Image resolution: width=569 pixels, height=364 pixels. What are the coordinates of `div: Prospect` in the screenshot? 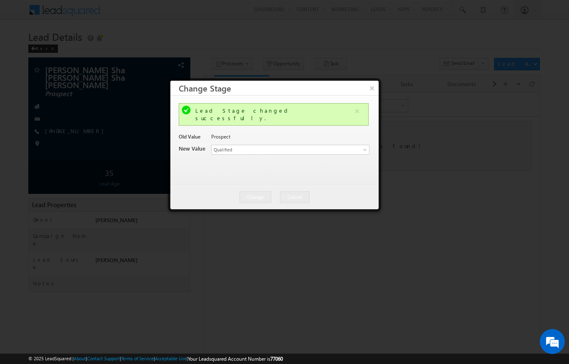 It's located at (290, 139).